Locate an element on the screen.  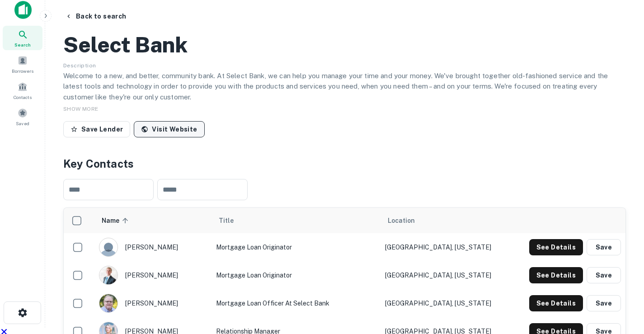
th: Name is located at coordinates (153, 221).